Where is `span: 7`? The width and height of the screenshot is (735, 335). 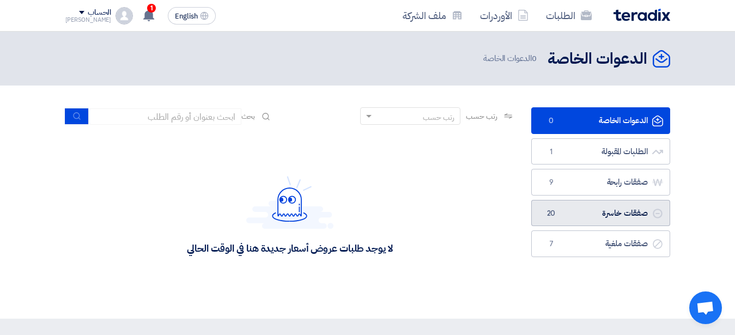 span: 7 is located at coordinates (552, 244).